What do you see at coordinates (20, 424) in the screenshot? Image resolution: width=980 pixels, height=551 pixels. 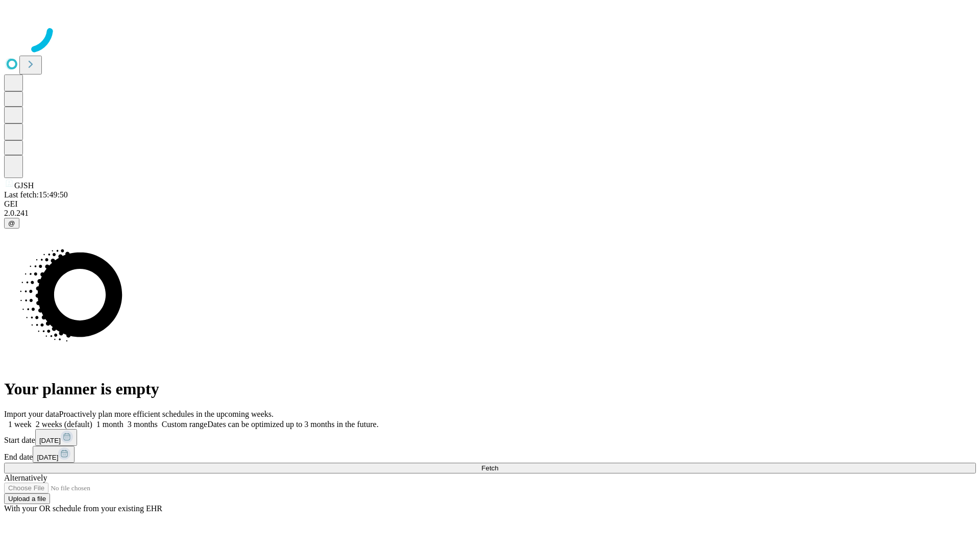 I see `span: 1 week` at bounding box center [20, 424].